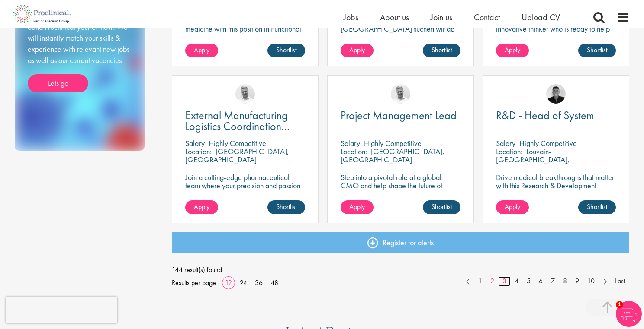 The width and height of the screenshot is (644, 329). Describe the element at coordinates (552, 282) in the screenshot. I see `a: 7` at that location.